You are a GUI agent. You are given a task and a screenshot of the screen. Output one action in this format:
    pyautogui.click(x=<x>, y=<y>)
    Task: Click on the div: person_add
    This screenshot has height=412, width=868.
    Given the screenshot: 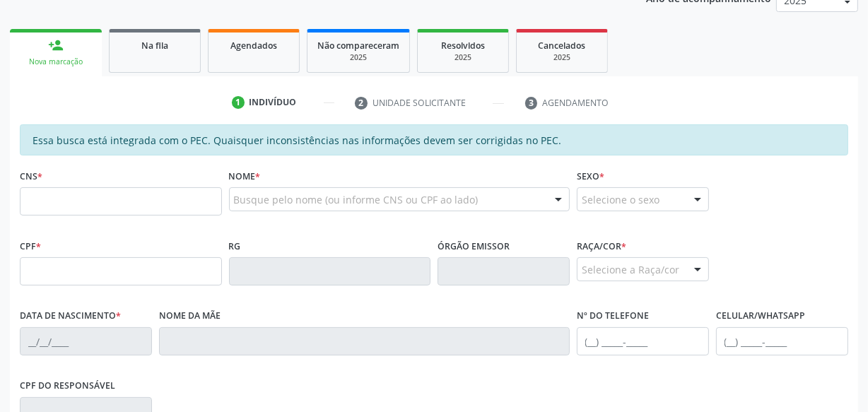 What is the action you would take?
    pyautogui.click(x=56, y=45)
    